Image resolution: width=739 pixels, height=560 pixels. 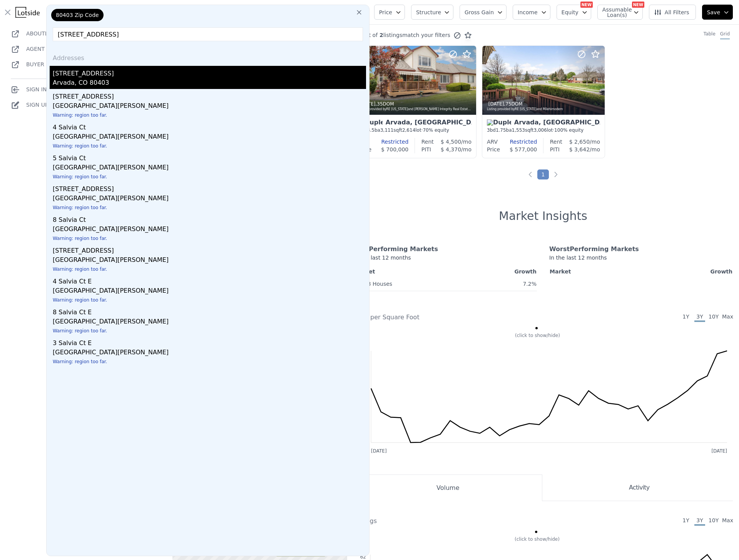 What do you see at coordinates (428, 142) in the screenshot?
I see `div: Rent` at bounding box center [428, 142].